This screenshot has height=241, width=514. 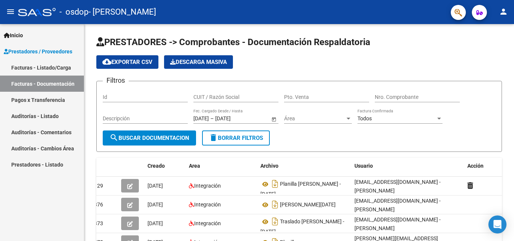 What do you see at coordinates (315, 119) in the screenshot?
I see `span: Área` at bounding box center [315, 119].